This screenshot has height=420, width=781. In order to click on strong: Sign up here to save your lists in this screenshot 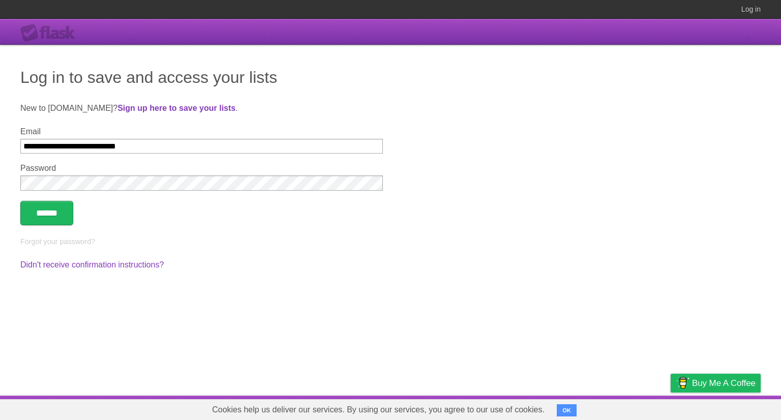, I will do `click(176, 108)`.